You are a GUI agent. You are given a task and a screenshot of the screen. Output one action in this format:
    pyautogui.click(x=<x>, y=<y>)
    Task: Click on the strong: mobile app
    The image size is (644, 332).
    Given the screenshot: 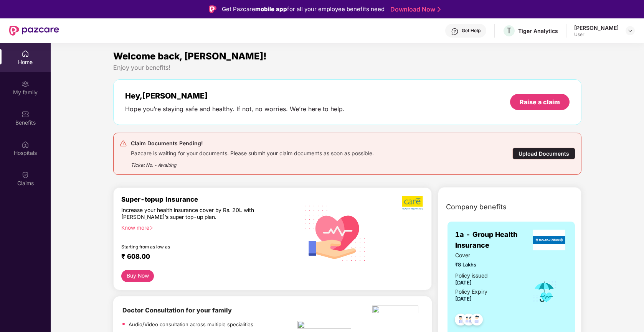 What is the action you would take?
    pyautogui.click(x=271, y=9)
    